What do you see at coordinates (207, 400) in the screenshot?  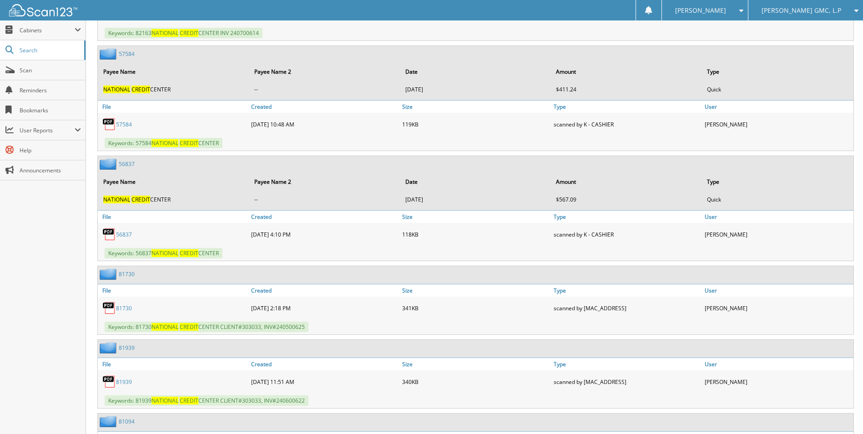 I see `span: Keywords: 81939 CENTER CLIENT#303033, INV#240600622` at bounding box center [207, 400].